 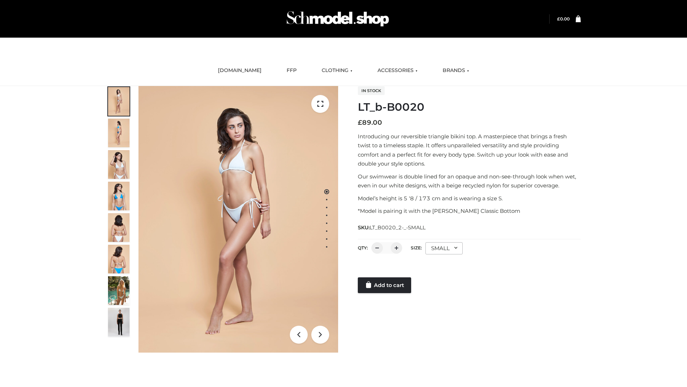 I want to click on p: Our swimwear is double lined for an opaque and non-see-through look when wet, even in our white d..., so click(x=469, y=181).